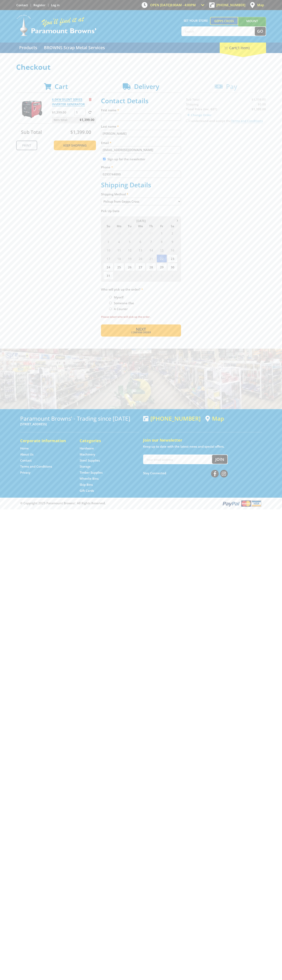  I want to click on span: Delivery, so click(146, 87).